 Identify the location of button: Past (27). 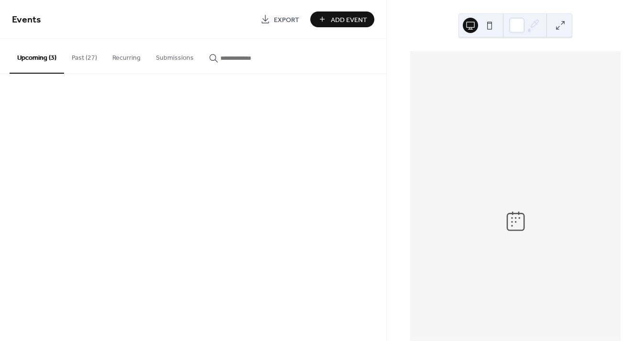
(84, 55).